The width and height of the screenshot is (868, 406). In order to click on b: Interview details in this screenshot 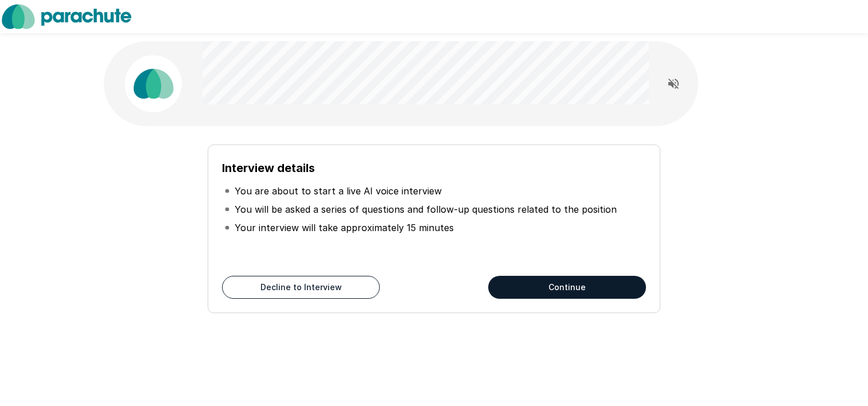, I will do `click(268, 168)`.